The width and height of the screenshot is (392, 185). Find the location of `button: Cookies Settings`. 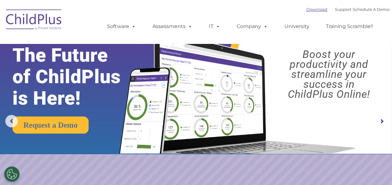

button: Cookies Settings is located at coordinates (12, 174).